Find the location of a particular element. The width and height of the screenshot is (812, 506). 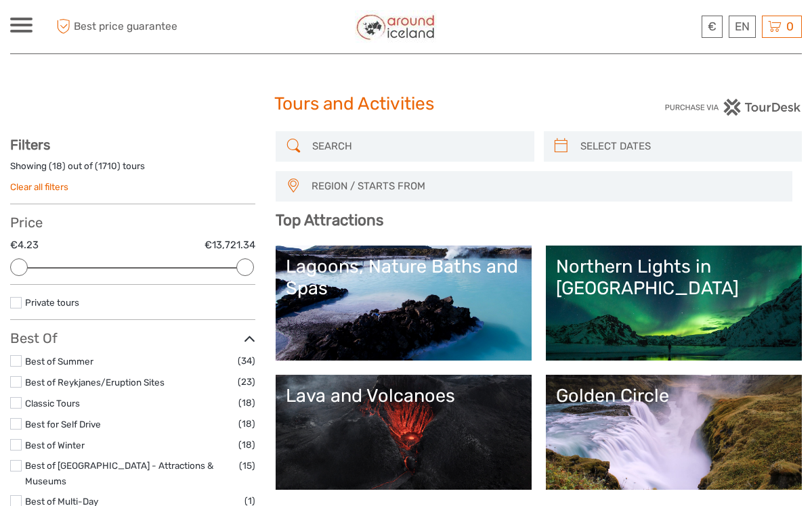

div: Showing ( ) out of ( ) tours is located at coordinates (133, 170).